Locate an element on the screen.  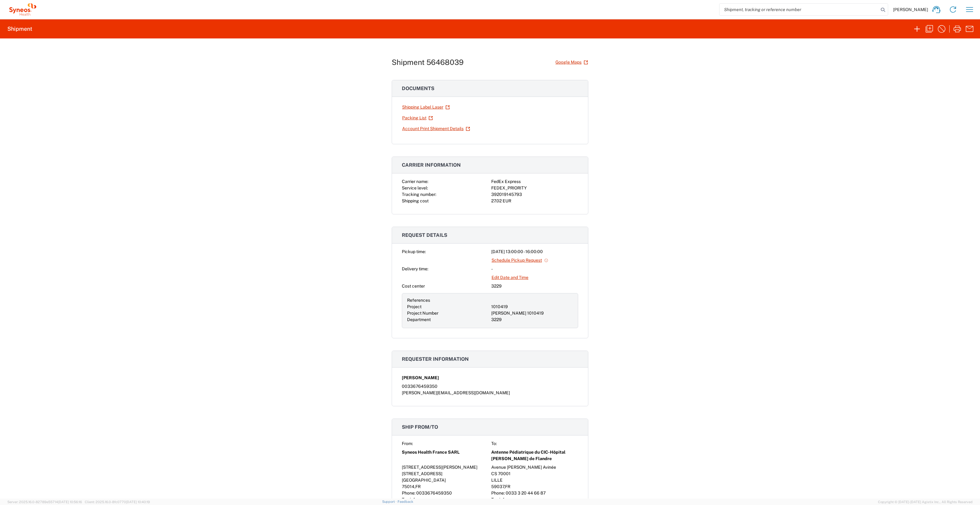
span: Tracking number: is located at coordinates (419, 194).